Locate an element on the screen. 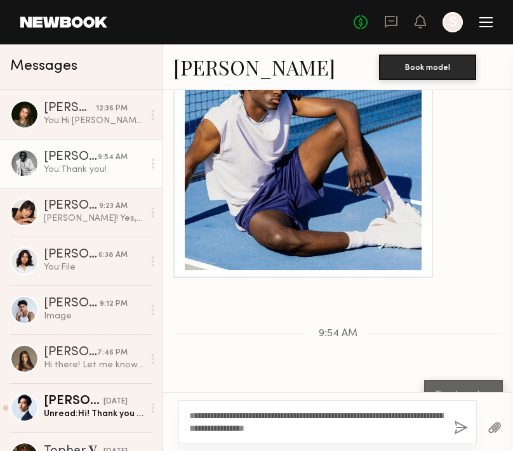 This screenshot has height=451, width=513. div: 9:12 PM is located at coordinates (114, 304).